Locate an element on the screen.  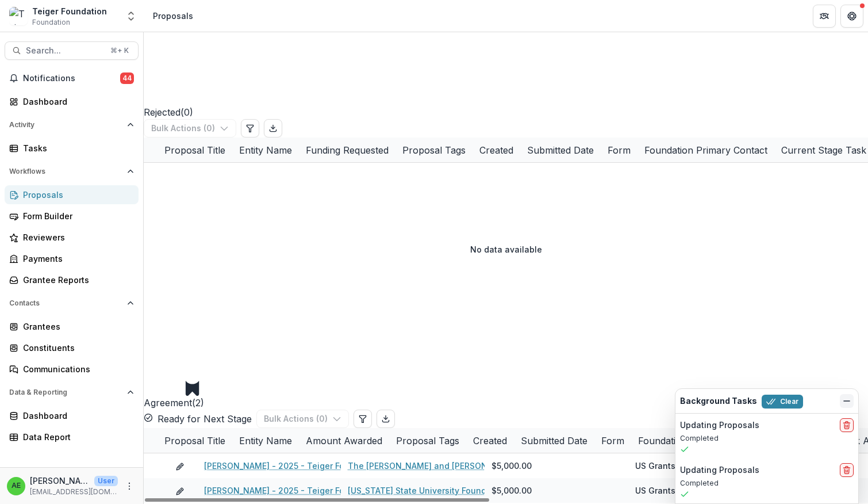
span: Activity is located at coordinates (65, 125).